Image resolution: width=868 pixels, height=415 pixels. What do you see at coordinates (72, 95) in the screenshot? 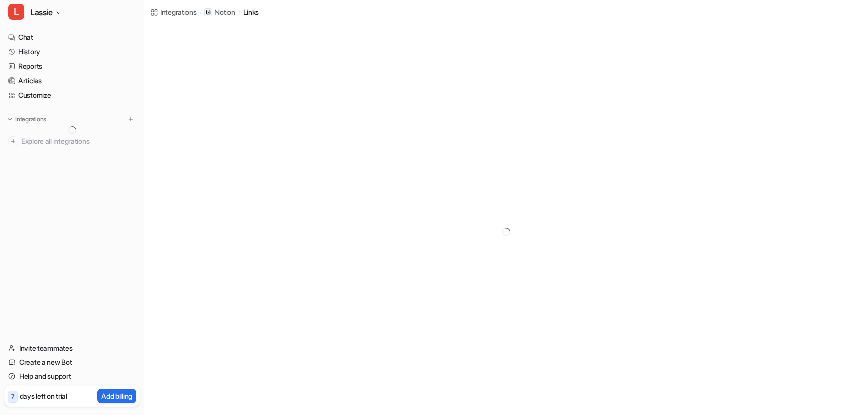
I see `a: Customize` at bounding box center [72, 95].